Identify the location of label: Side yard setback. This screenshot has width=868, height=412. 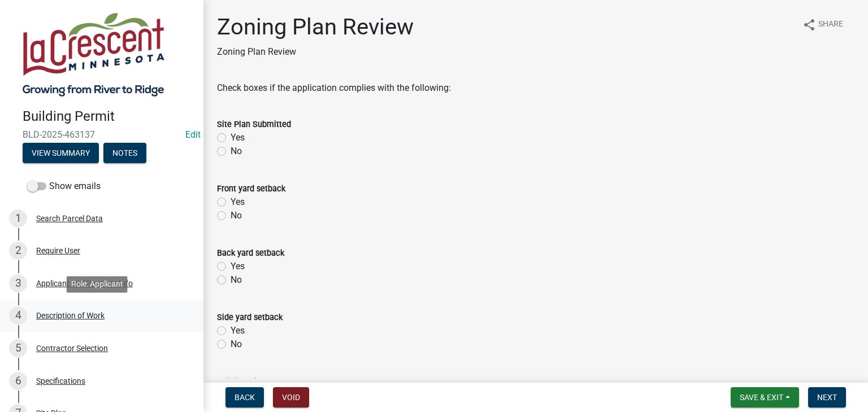
(250, 318).